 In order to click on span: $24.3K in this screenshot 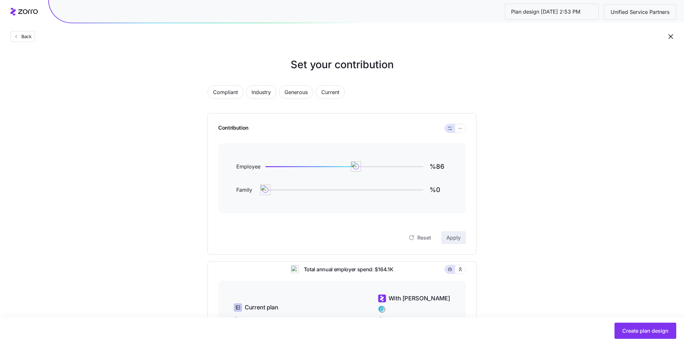, I will do `click(270, 320)`.